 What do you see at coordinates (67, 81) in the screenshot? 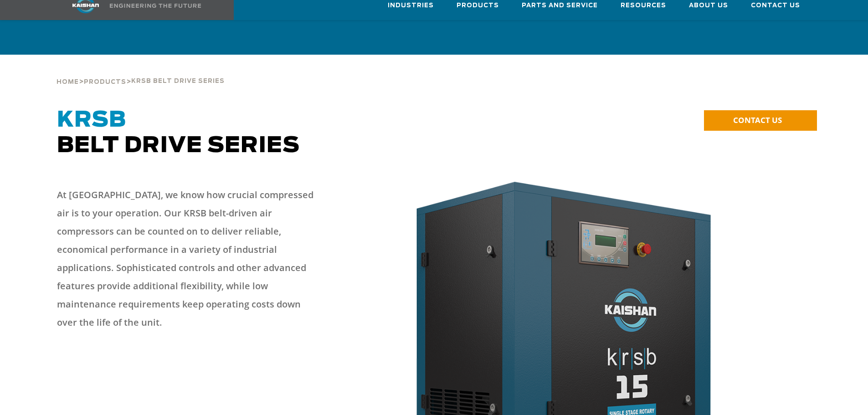
I see `a: Home` at bounding box center [67, 81].